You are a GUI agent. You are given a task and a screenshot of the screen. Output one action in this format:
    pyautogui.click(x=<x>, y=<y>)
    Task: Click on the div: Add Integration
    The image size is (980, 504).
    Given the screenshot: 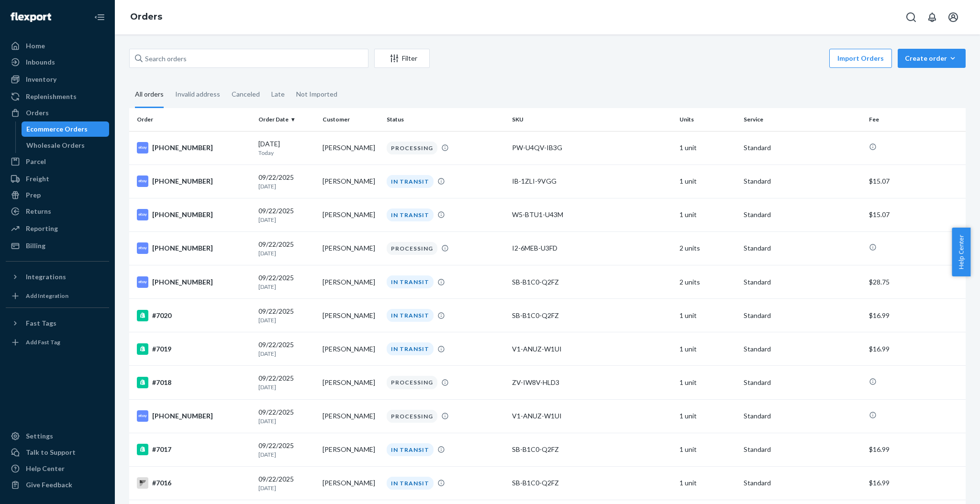 What is the action you would take?
    pyautogui.click(x=47, y=295)
    